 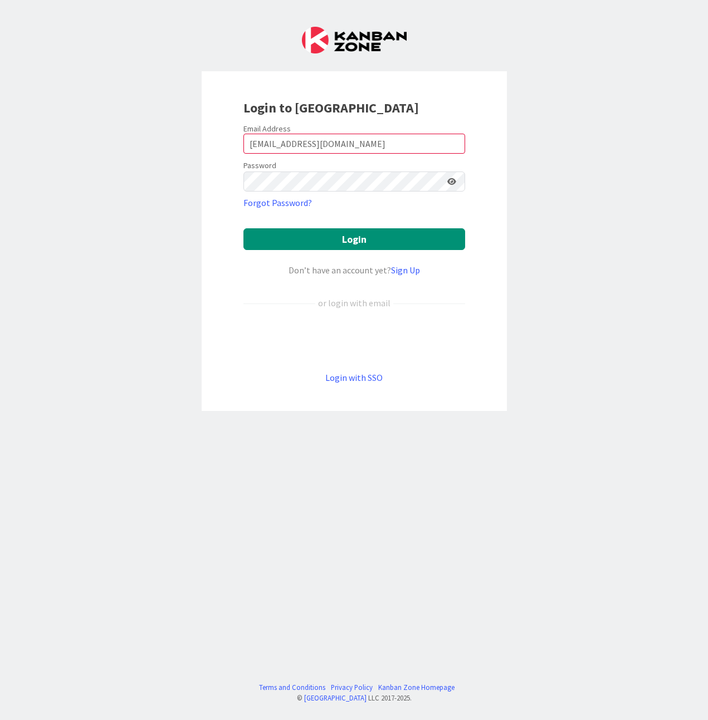 What do you see at coordinates (292, 688) in the screenshot?
I see `a: Terms and Conditions` at bounding box center [292, 688].